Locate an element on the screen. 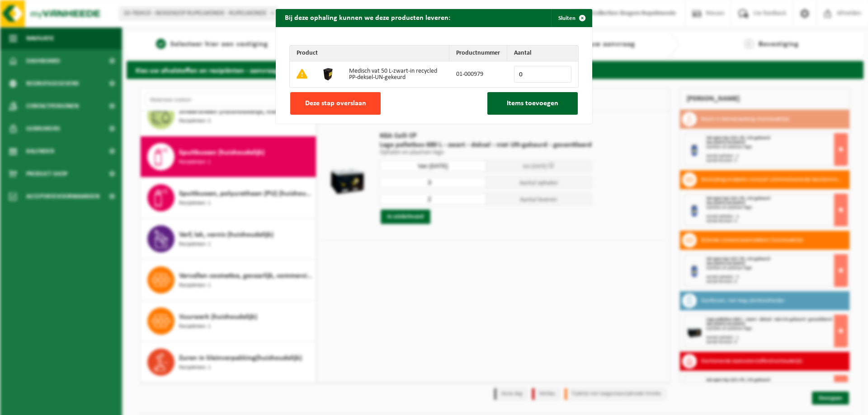 Image resolution: width=868 pixels, height=415 pixels. th: Product is located at coordinates (369, 53).